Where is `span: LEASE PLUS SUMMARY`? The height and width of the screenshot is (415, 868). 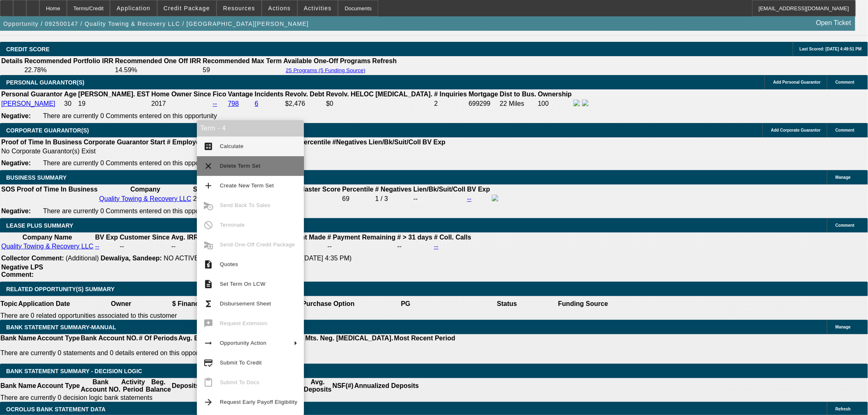 span: LEASE PLUS SUMMARY is located at coordinates (40, 226).